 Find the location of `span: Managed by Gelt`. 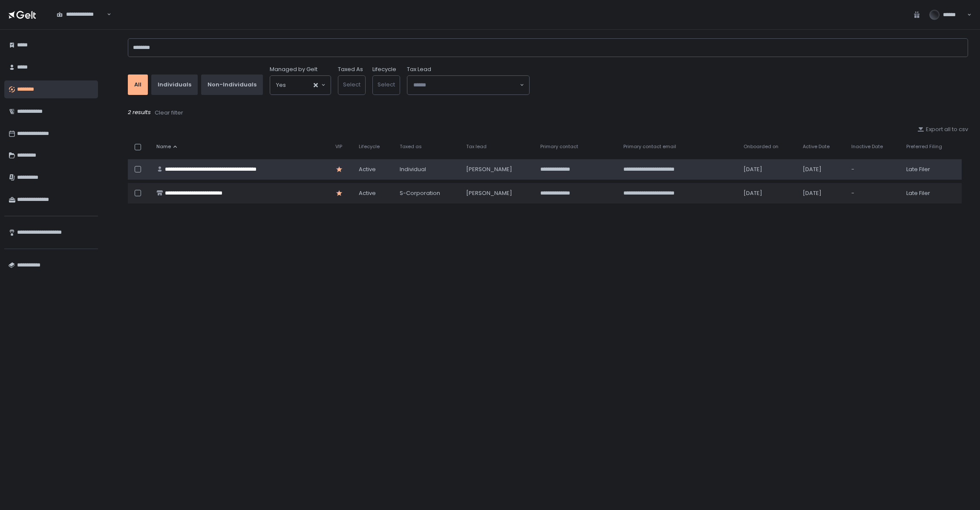

span: Managed by Gelt is located at coordinates (294, 69).